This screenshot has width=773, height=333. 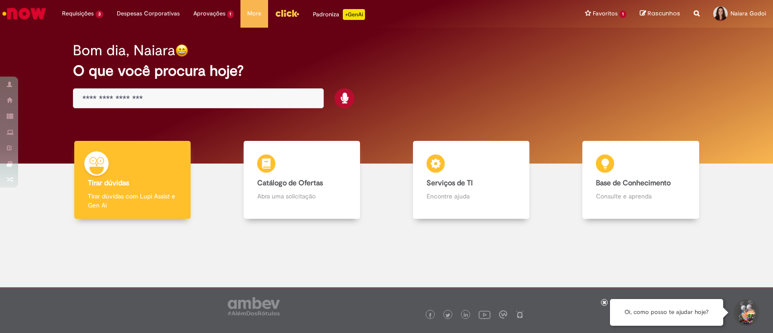 What do you see at coordinates (633, 183) in the screenshot?
I see `b: Base de Conhecimento` at bounding box center [633, 183].